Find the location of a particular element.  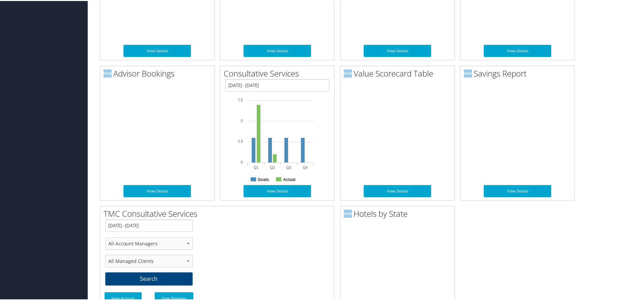

tspan: 2.5 is located at coordinates (240, 140).